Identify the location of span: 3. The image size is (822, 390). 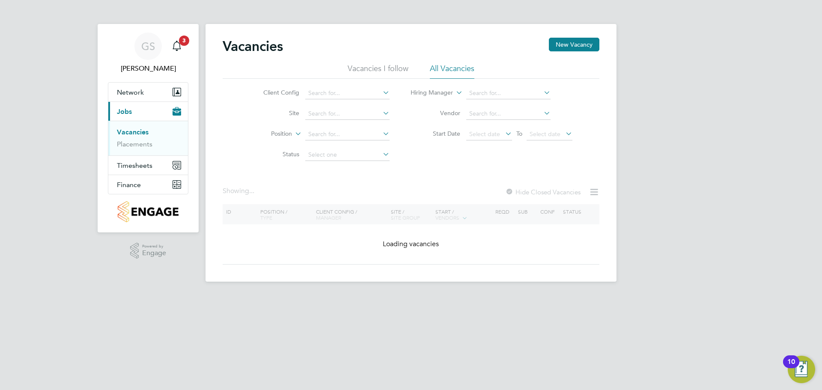
(184, 41).